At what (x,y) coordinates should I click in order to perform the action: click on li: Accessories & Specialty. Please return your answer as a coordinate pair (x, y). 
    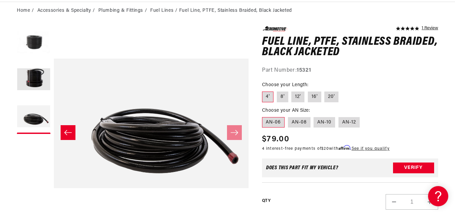
    Looking at the image, I should click on (67, 11).